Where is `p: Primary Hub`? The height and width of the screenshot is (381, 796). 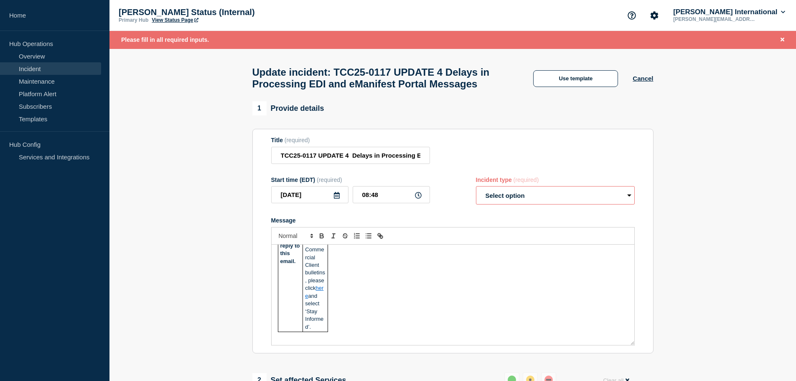 p: Primary Hub is located at coordinates (133, 20).